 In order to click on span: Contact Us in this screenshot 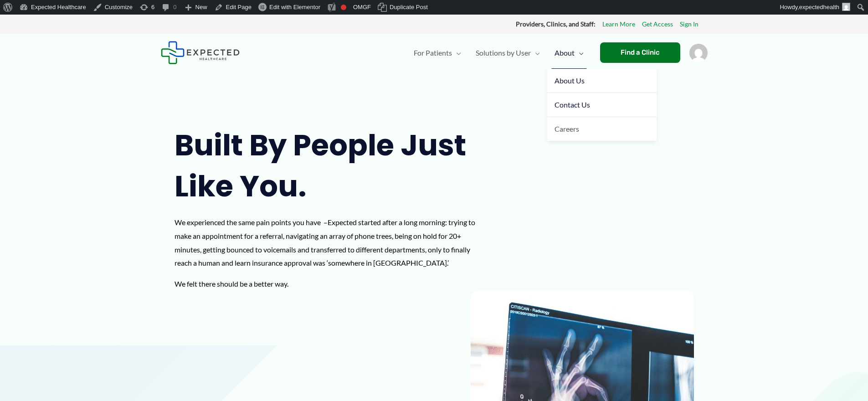, I will do `click(573, 104)`.